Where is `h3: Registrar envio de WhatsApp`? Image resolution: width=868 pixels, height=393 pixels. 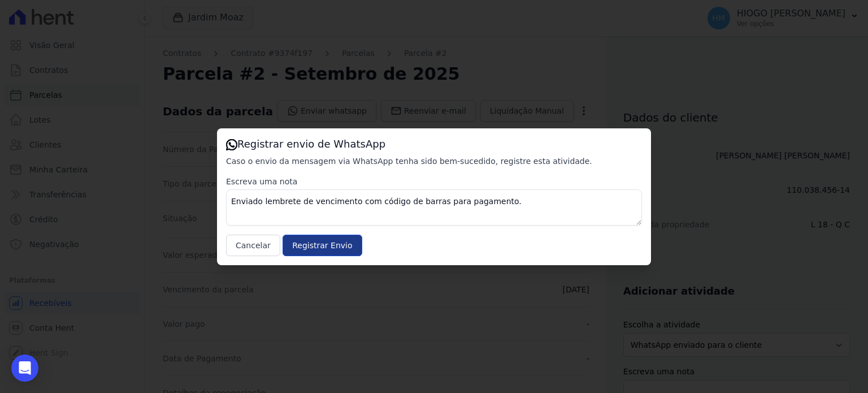 h3: Registrar envio de WhatsApp is located at coordinates (434, 144).